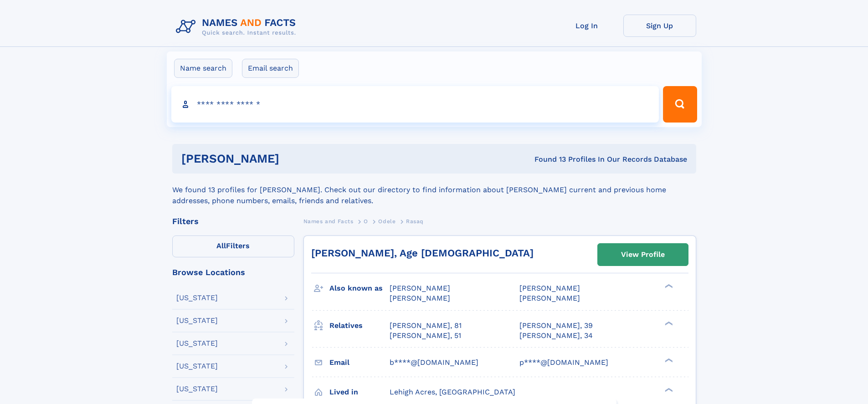 This screenshot has height=404, width=868. I want to click on span: O, so click(366, 221).